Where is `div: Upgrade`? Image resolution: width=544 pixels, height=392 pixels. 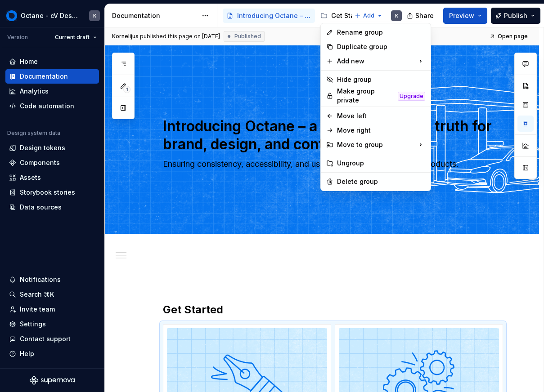 div: Upgrade is located at coordinates (411, 96).